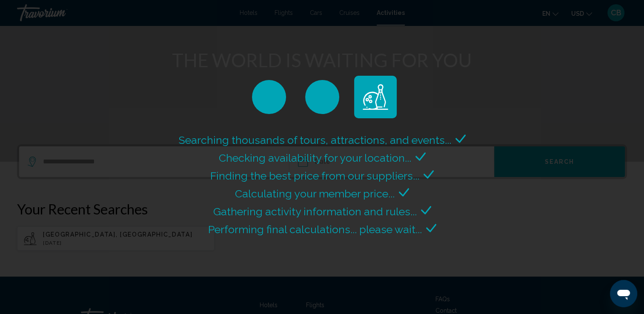  Describe the element at coordinates (315, 230) in the screenshot. I see `span: Performing final calculations... please wait...` at that location.